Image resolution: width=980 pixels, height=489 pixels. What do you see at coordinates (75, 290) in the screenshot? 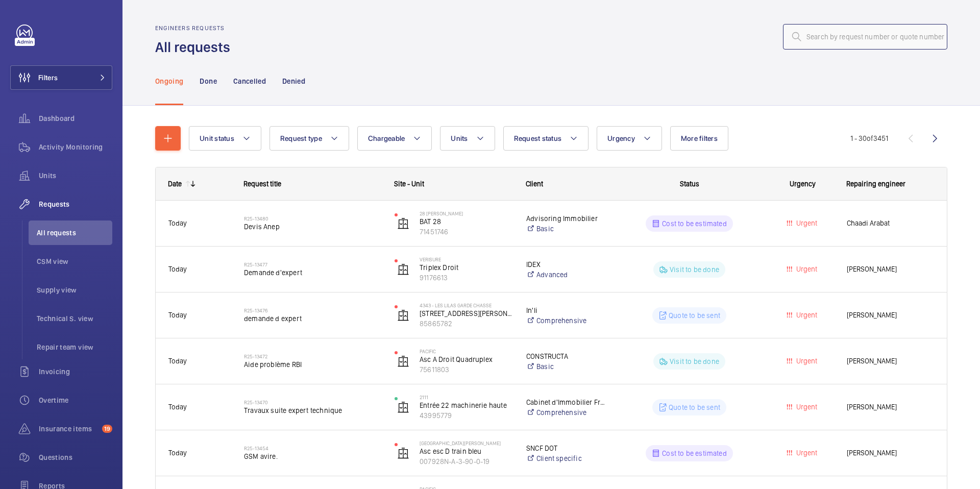
I see `span: Supply view` at bounding box center [75, 290].